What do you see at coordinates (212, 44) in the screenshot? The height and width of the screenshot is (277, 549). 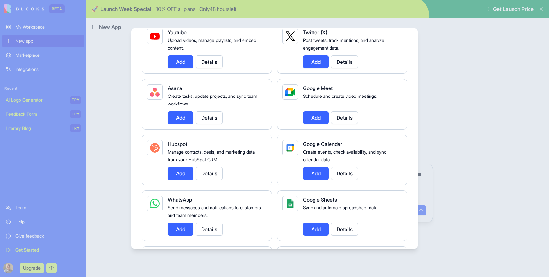 I see `span: Upload videos, manage playlists, and embed content.` at bounding box center [212, 44].